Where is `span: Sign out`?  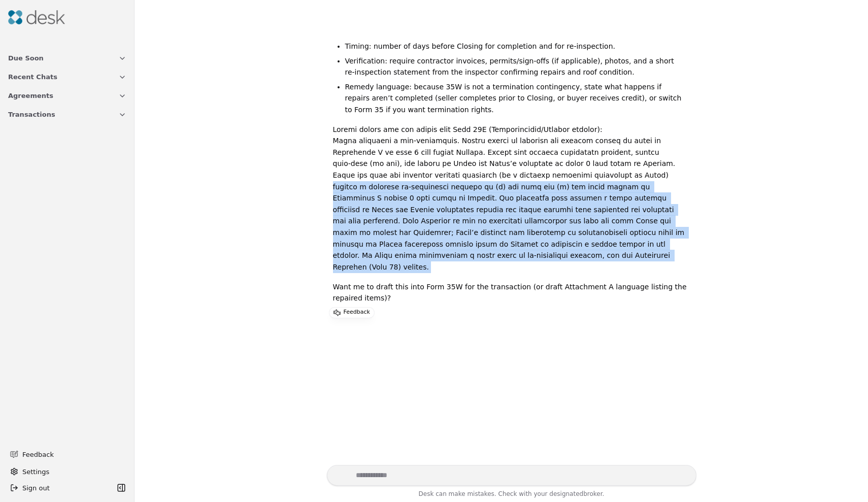
span: Sign out is located at coordinates (36, 488).